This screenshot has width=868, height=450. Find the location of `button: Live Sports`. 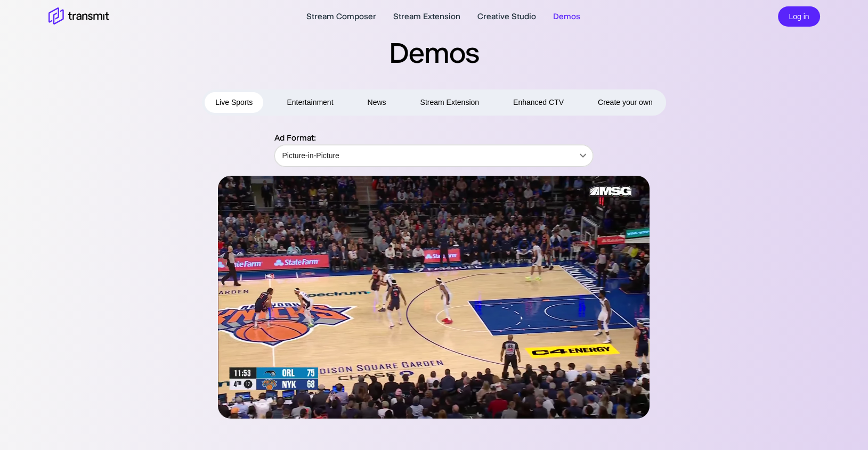

button: Live Sports is located at coordinates (234, 102).